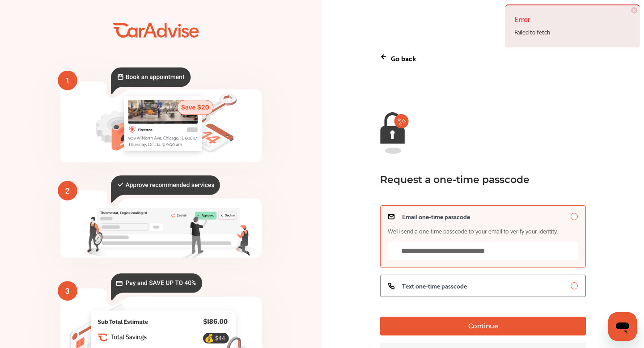 The height and width of the screenshot is (348, 644). I want to click on input: Text one-time passcode, so click(574, 286).